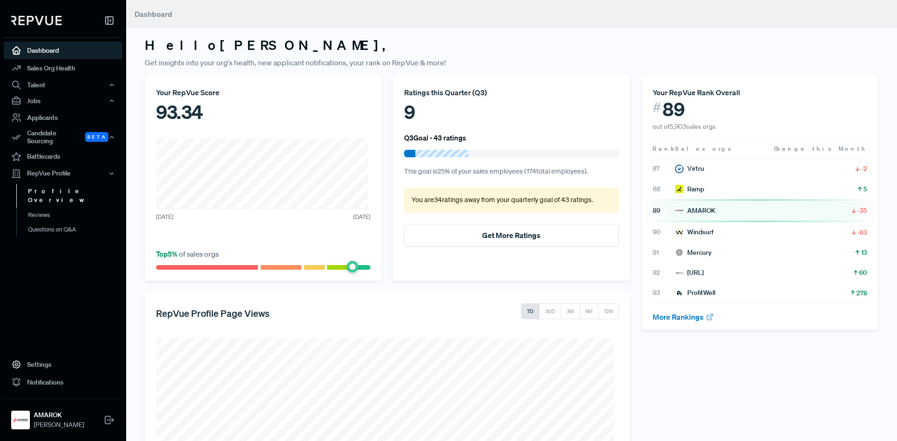 The width and height of the screenshot is (897, 441). What do you see at coordinates (167, 254) in the screenshot?
I see `span: Top 5 %` at bounding box center [167, 254].